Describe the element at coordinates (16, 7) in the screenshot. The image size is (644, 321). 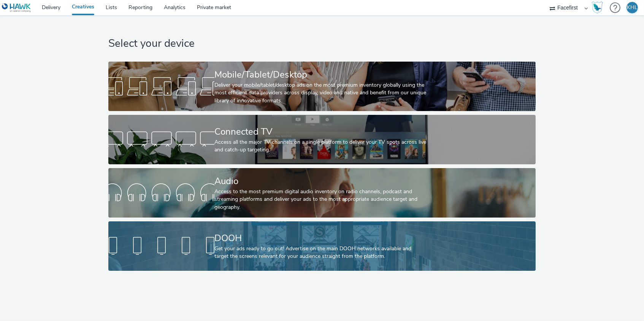
I see `img: undefined Logo` at that location.